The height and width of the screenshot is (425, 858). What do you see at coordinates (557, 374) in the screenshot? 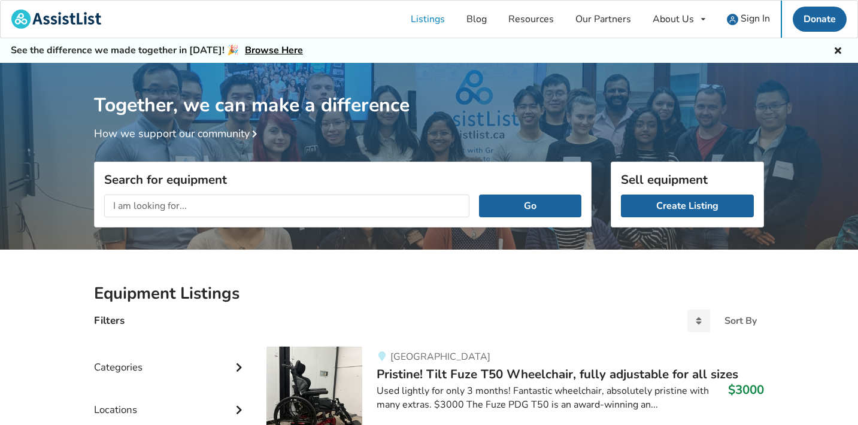
I see `span: Pristine! Tilt Fuze T50 Wheelchair, fully adjustable for all sizes` at bounding box center [557, 374].